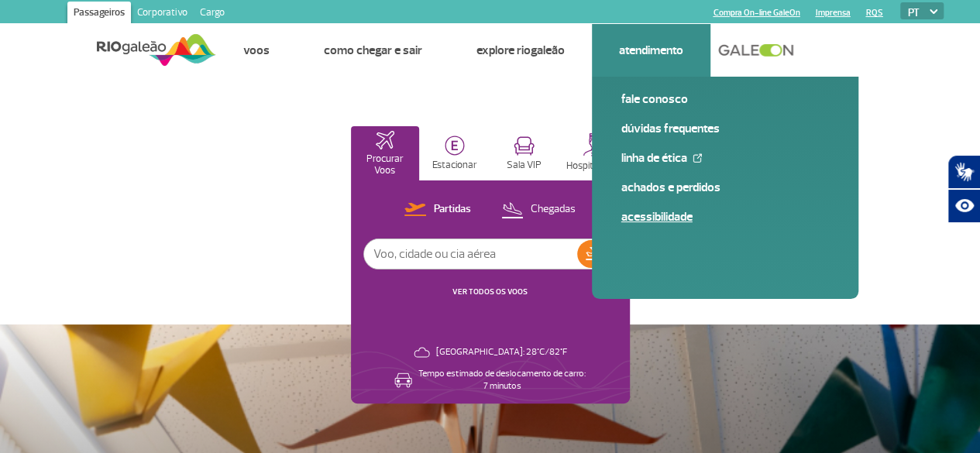 The height and width of the screenshot is (453, 980). I want to click on a: Acessibilidade, so click(725, 217).